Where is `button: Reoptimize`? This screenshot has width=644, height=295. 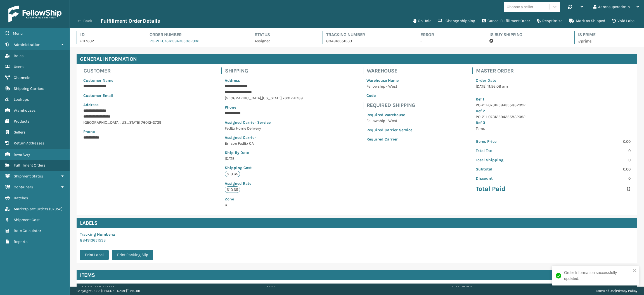 button: Reoptimize is located at coordinates (550, 21).